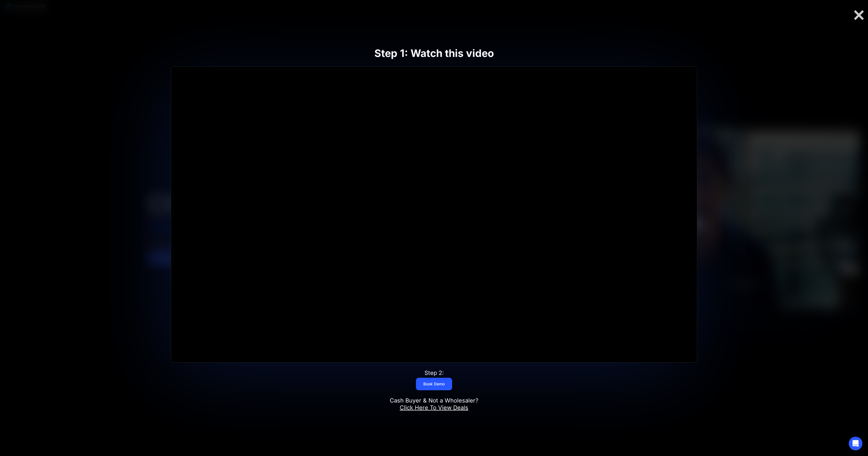  I want to click on strong: Step 1: Watch this video, so click(434, 53).